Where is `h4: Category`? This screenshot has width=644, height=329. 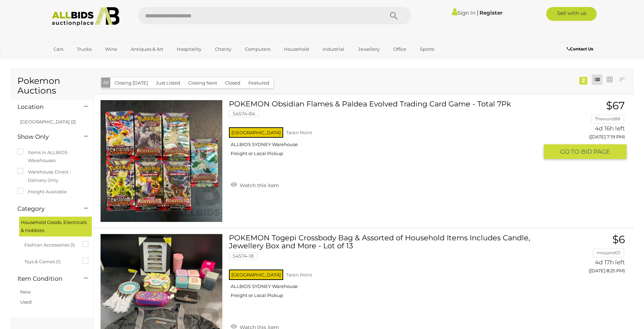 h4: Category is located at coordinates (45, 209).